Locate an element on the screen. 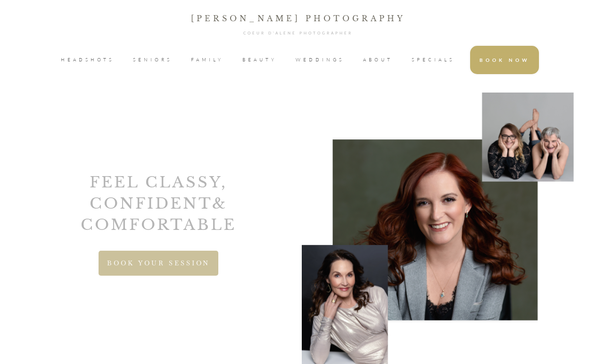 The height and width of the screenshot is (364, 596). span: BEAUTY is located at coordinates (259, 60).